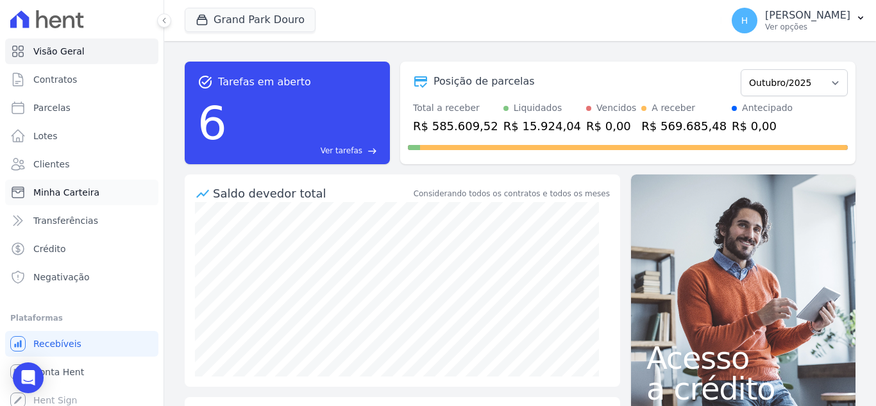 This screenshot has height=406, width=876. Describe the element at coordinates (264, 82) in the screenshot. I see `span: Tarefas em aberto` at that location.